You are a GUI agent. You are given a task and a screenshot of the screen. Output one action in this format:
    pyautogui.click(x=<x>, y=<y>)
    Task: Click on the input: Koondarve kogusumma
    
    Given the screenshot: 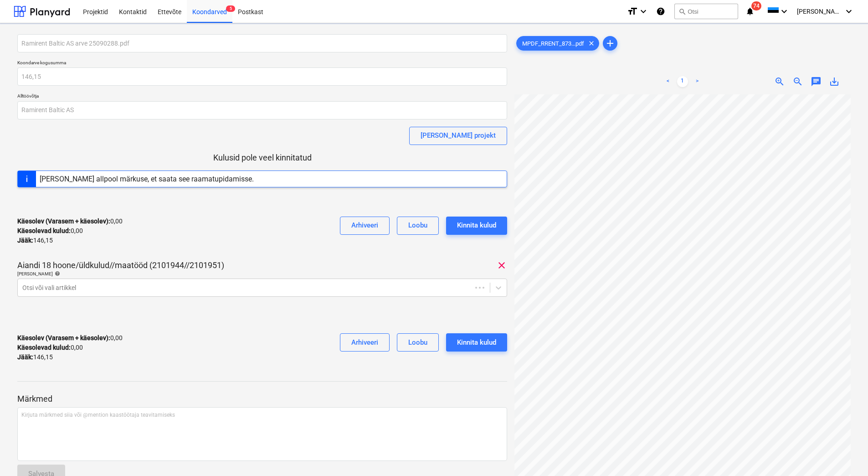 What is the action you would take?
    pyautogui.click(x=262, y=77)
    